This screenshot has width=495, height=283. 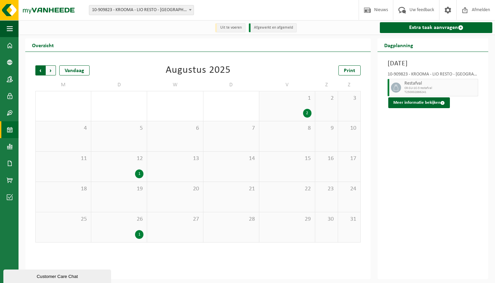 What do you see at coordinates (141, 10) in the screenshot?
I see `span: 10-909823 - KROOMA - LIO RESTO - ITTERBEEK` at bounding box center [141, 10].